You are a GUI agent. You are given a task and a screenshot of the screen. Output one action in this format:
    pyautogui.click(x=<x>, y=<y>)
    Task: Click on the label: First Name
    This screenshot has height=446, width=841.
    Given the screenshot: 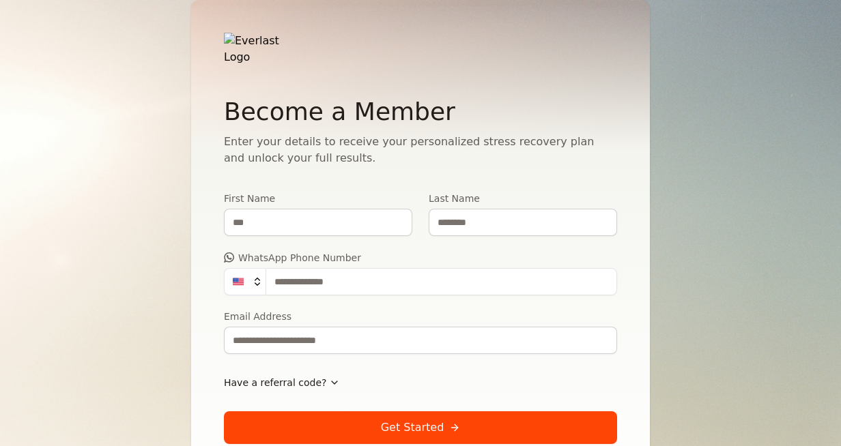 What is the action you would take?
    pyautogui.click(x=318, y=199)
    